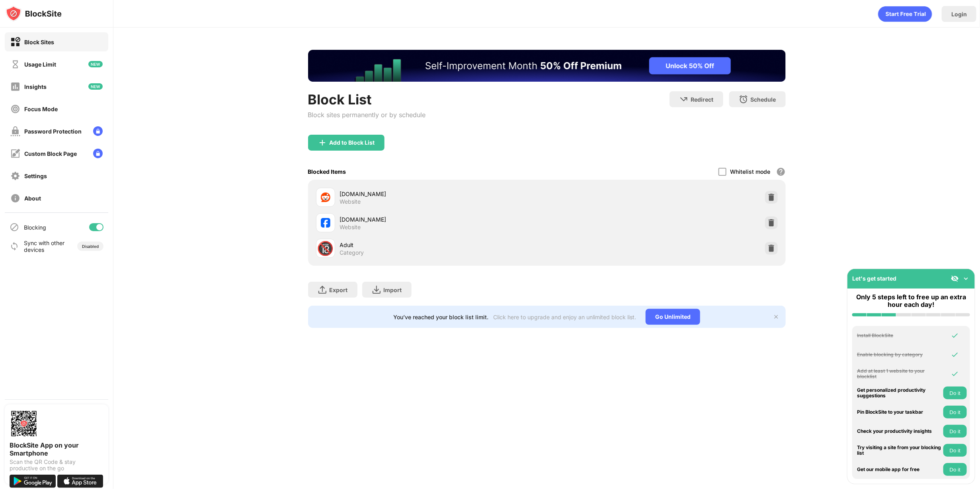 The width and height of the screenshot is (980, 489). What do you see at coordinates (900, 336) in the screenshot?
I see `div: Install BlockSite` at bounding box center [900, 336].